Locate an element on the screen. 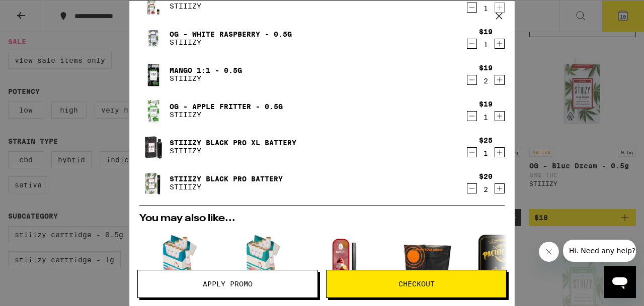 The width and height of the screenshot is (644, 306). a: STIIIZY Black Pro XL Battery is located at coordinates (233, 143).